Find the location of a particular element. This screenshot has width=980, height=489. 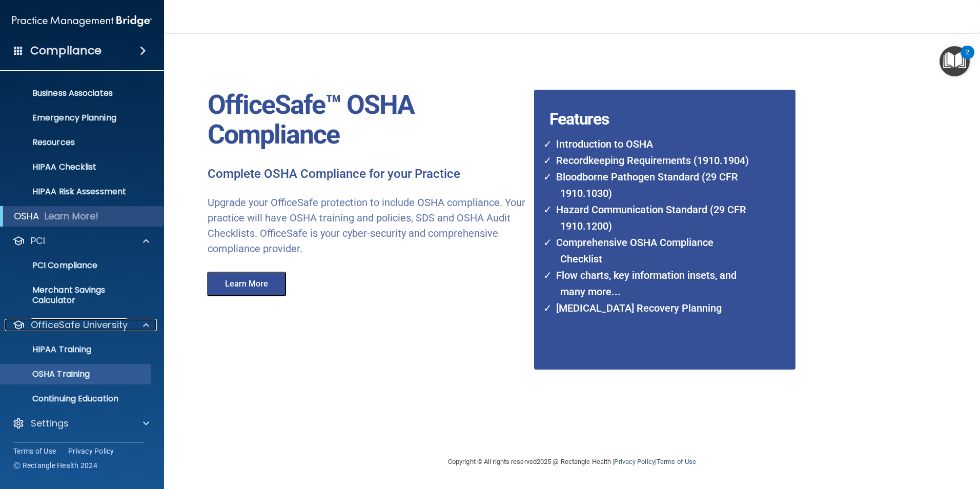

li: Comprehensive OSHA Compliance Checklist is located at coordinates (652, 250).